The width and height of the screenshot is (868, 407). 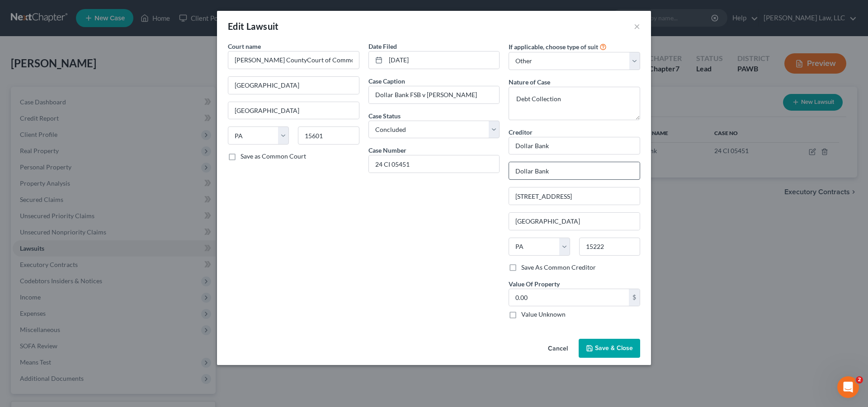 I want to click on label: Save As Common Creditor, so click(x=558, y=267).